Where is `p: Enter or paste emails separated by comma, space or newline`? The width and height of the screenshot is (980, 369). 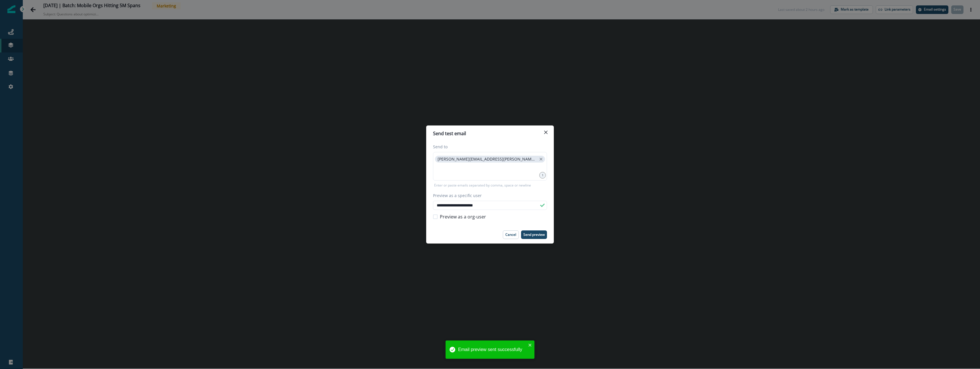 p: Enter or paste emails separated by comma, space or newline is located at coordinates (482, 185).